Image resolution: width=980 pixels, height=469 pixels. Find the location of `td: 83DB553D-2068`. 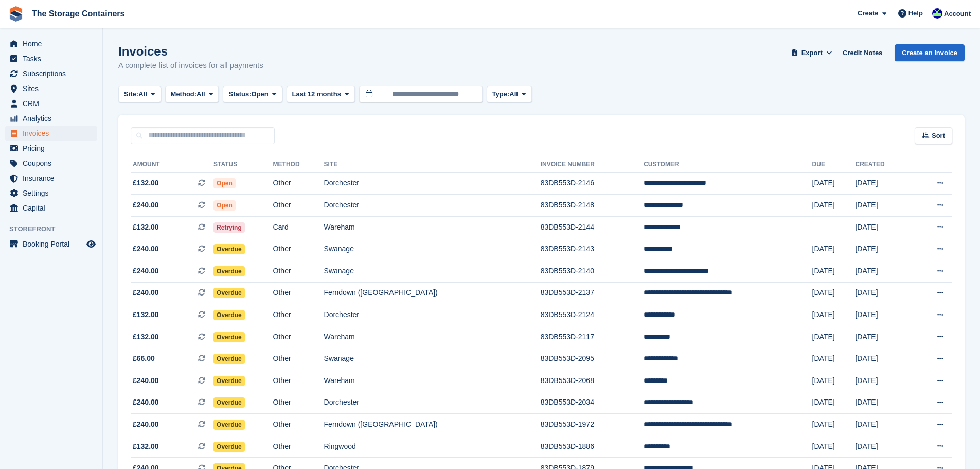

td: 83DB553D-2068 is located at coordinates (592, 381).